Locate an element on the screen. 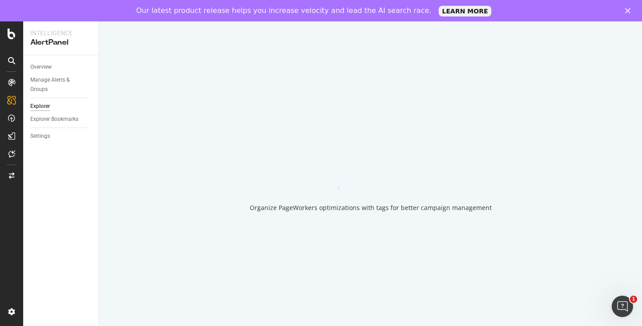 The height and width of the screenshot is (326, 642). div: Explorer Bookmarks is located at coordinates (54, 119).